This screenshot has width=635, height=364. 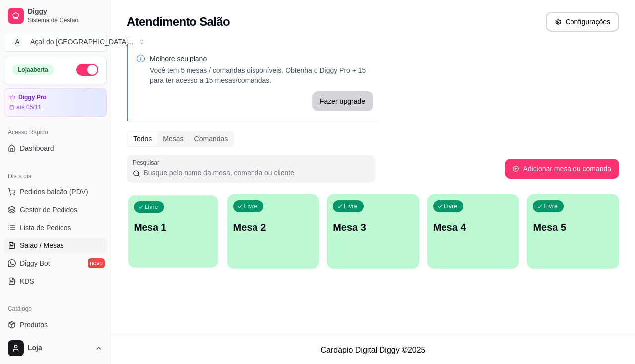 What do you see at coordinates (42, 246) in the screenshot?
I see `span: Salão / Mesas` at bounding box center [42, 246].